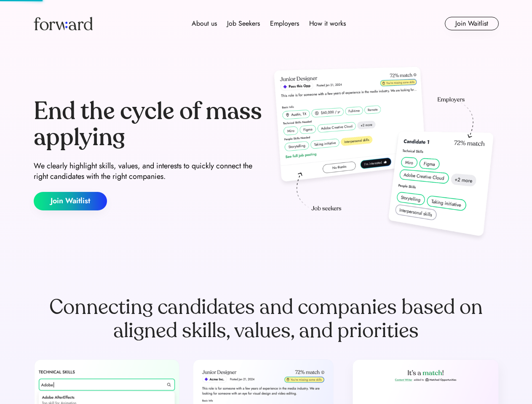  Describe the element at coordinates (148, 124) in the screenshot. I see `div: End the cycle of mass applying` at that location.